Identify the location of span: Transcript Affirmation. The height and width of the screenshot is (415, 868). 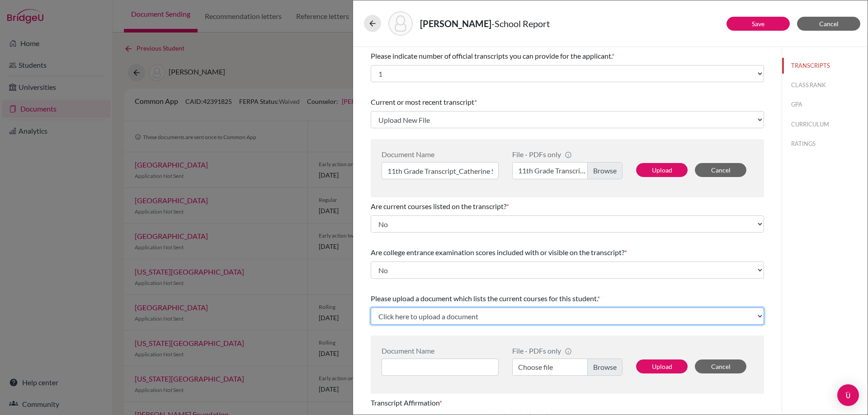
(405, 402).